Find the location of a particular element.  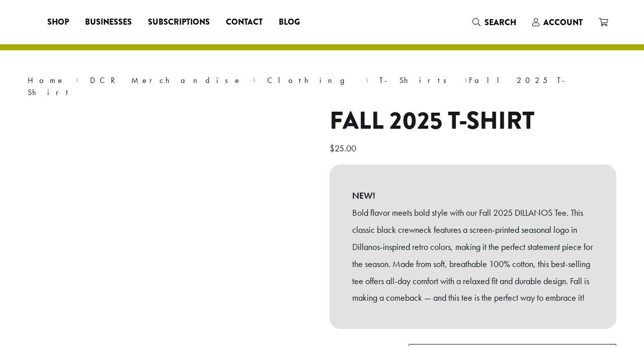

bdi: 25.00 is located at coordinates (345, 148).